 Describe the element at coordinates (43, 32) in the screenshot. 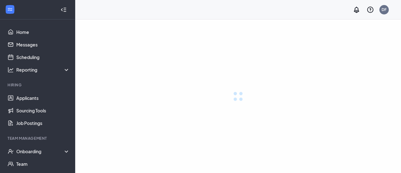

I see `a: Home` at that location.